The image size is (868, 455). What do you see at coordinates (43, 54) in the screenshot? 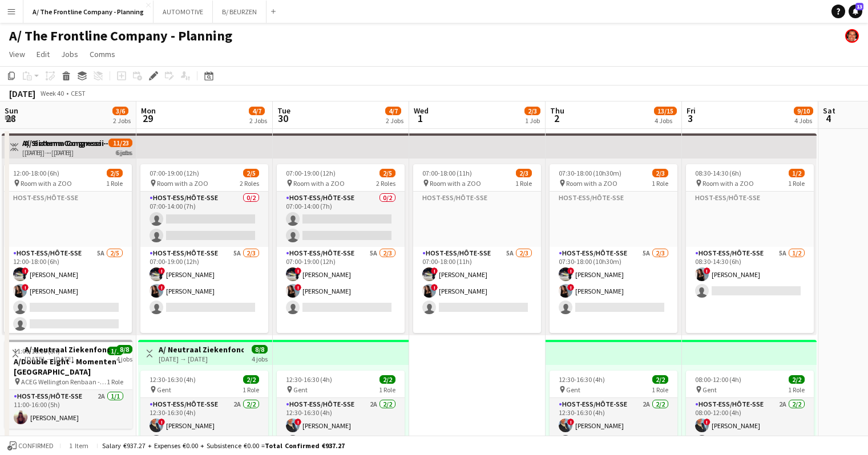
I see `span: Edit` at bounding box center [43, 54].